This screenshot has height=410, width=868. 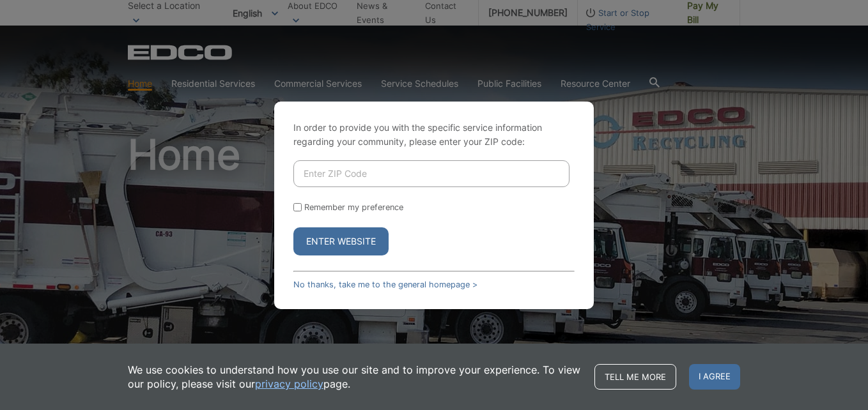 I want to click on p: We use cookies to understand how you use our site and to improve your experience. To view our pol..., so click(x=355, y=377).